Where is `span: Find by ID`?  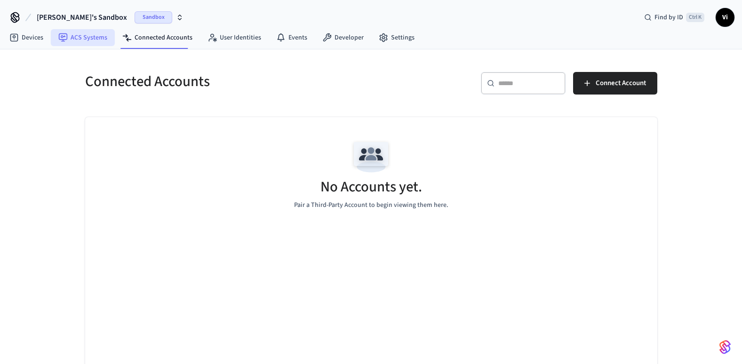 span: Find by ID is located at coordinates (669, 17).